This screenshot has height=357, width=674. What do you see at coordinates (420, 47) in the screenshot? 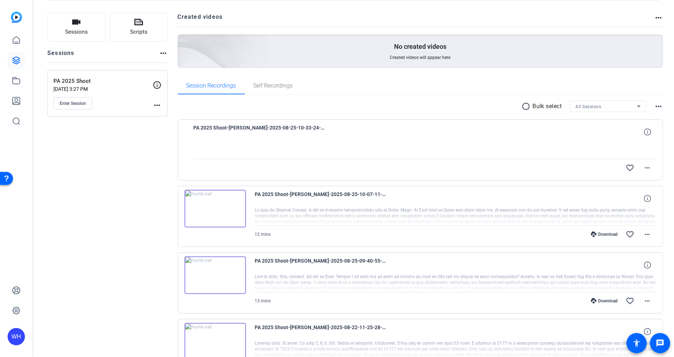
I see `p: No created videos` at bounding box center [420, 47].